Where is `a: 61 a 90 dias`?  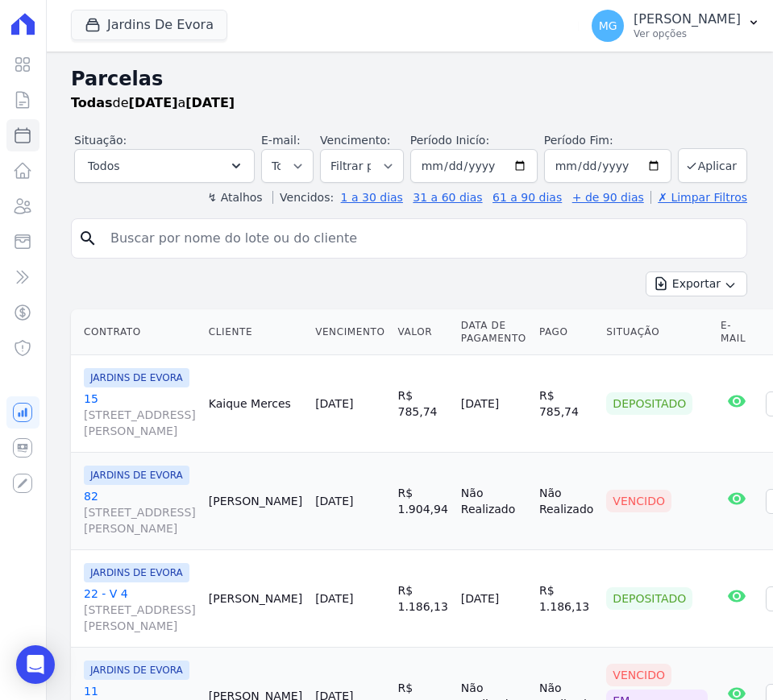
a: 61 a 90 dias is located at coordinates (527, 197).